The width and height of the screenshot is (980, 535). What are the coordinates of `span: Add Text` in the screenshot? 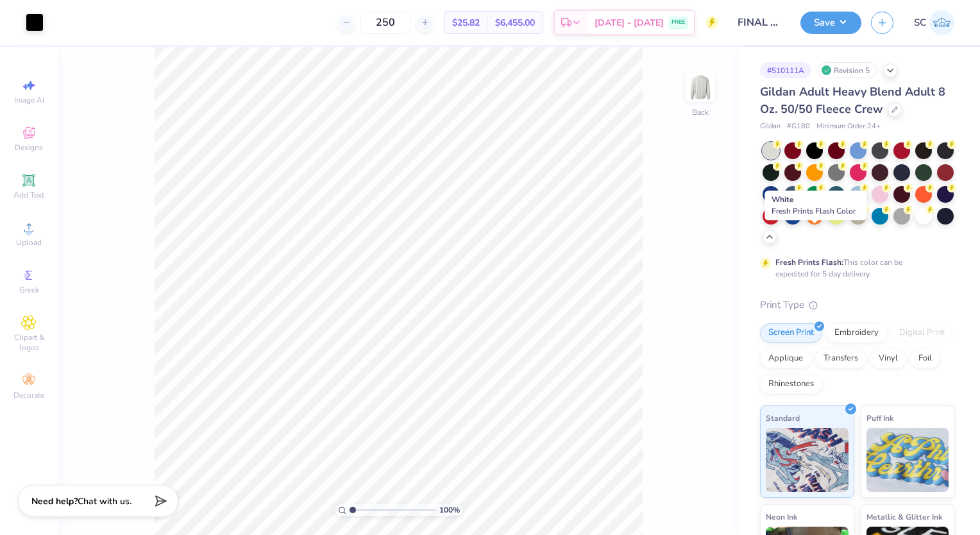 It's located at (29, 195).